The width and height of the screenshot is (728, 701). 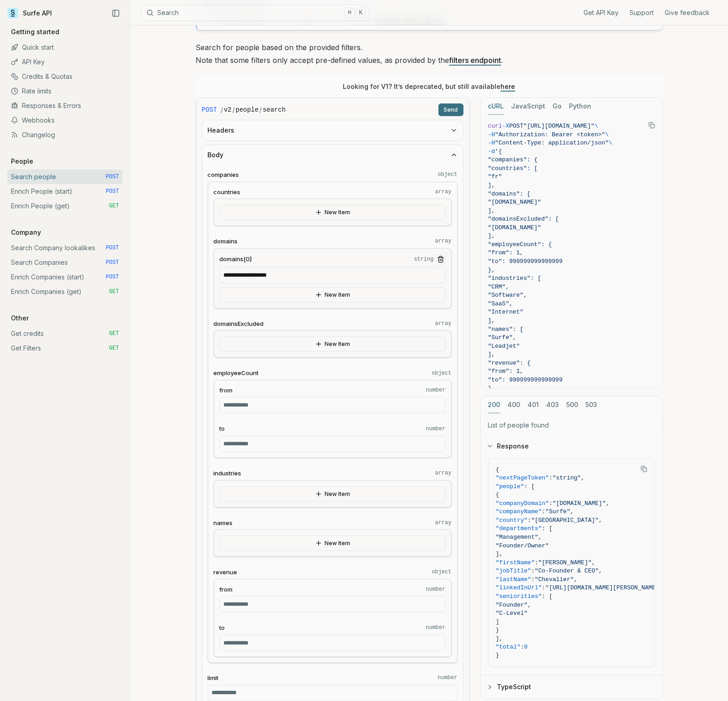 I want to click on span: domains[0], so click(x=235, y=259).